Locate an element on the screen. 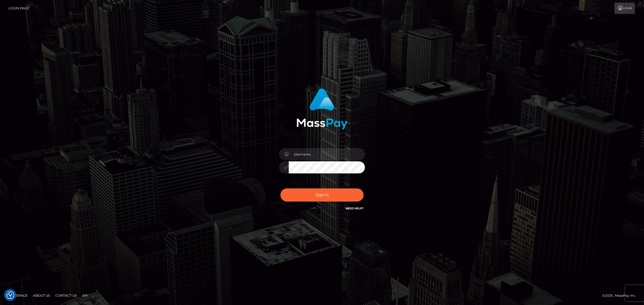 The height and width of the screenshot is (305, 644). a: About Us is located at coordinates (41, 295).